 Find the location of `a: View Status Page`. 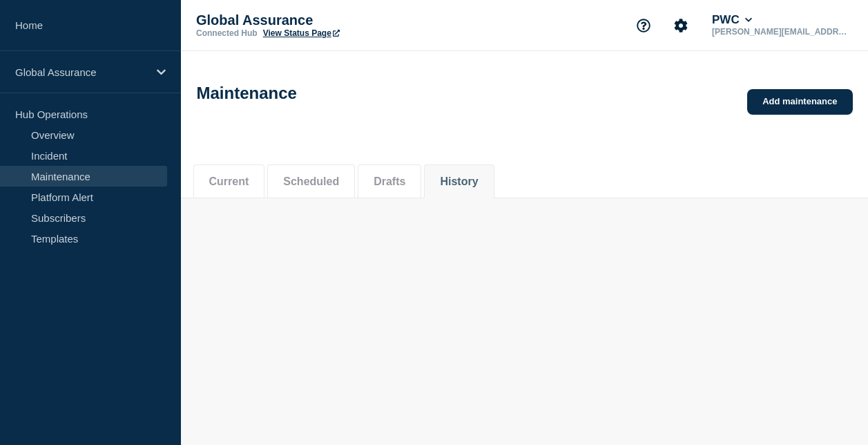

a: View Status Page is located at coordinates (301, 33).